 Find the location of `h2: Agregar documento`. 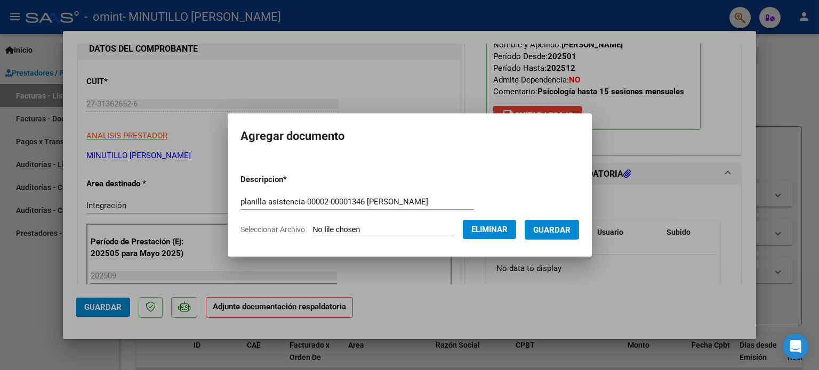

h2: Agregar documento is located at coordinates (409, 136).